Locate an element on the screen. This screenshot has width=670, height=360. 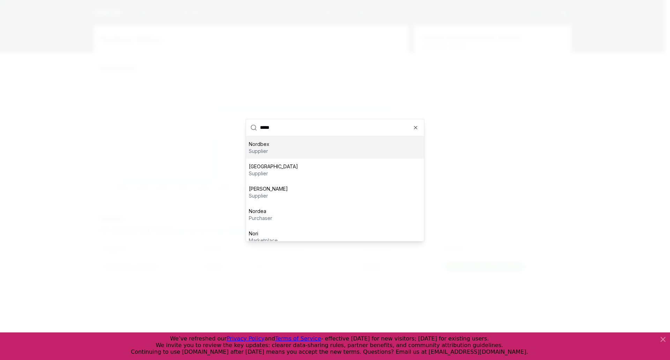
p: marketplace is located at coordinates (263, 240).